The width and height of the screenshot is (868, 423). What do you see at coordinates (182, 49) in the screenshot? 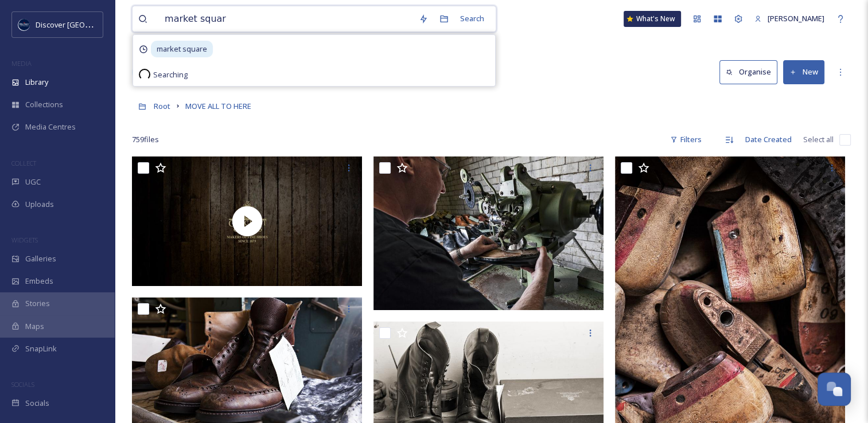
I see `span: market square` at bounding box center [182, 49].